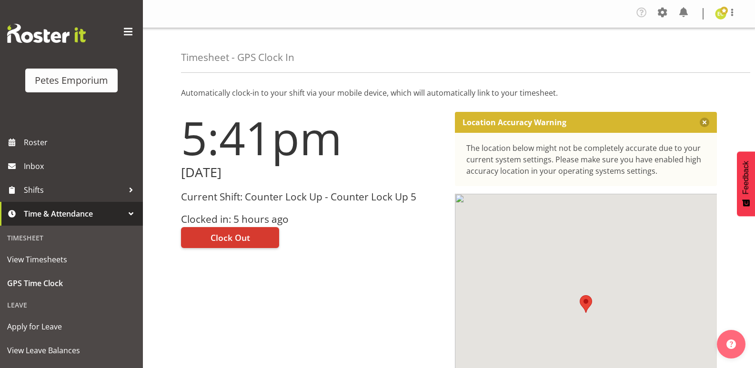  What do you see at coordinates (71, 80) in the screenshot?
I see `div: Petes Emporium` at bounding box center [71, 80].